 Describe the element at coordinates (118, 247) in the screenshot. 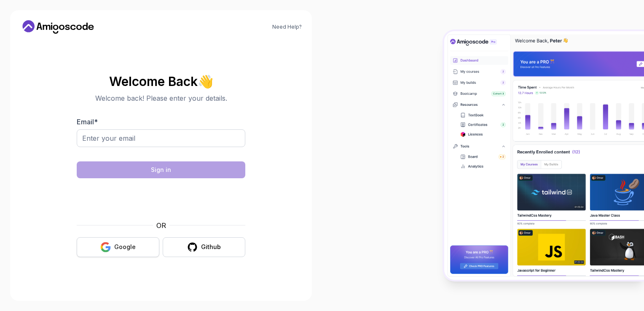

I see `button: Google` at that location.